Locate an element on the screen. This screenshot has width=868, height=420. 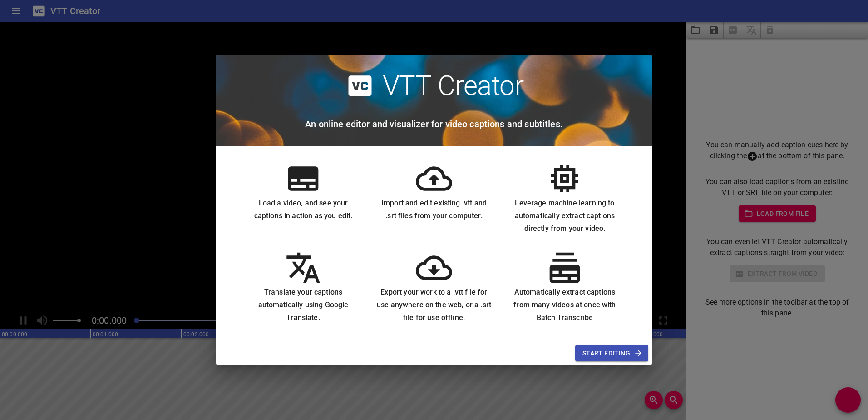
h6: Import and edit existing .vtt and .srt files from your computer. is located at coordinates (434, 210).